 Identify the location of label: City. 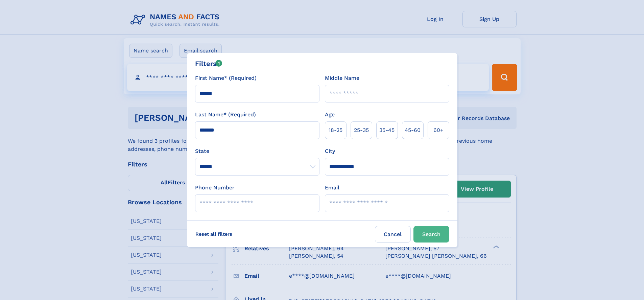
(330, 151).